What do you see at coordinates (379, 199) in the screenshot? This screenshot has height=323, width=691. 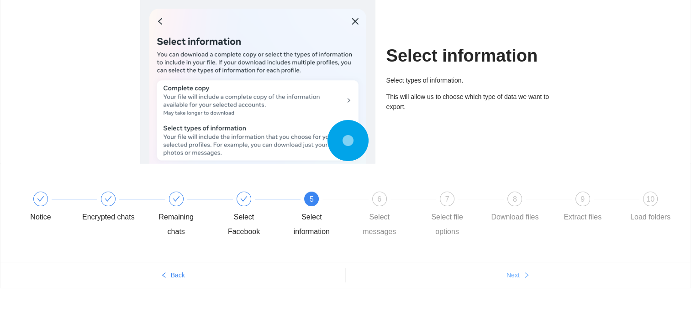 I see `span: 6` at bounding box center [379, 199].